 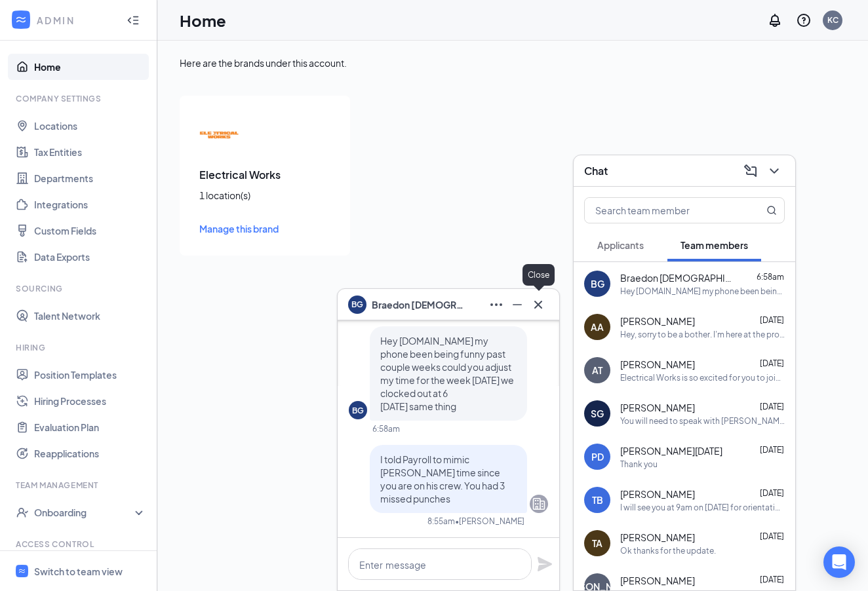 What do you see at coordinates (598, 328) in the screenshot?
I see `div: AA` at bounding box center [598, 328].